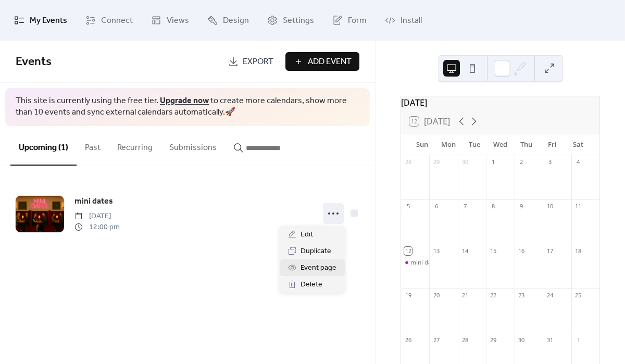 Image resolution: width=625 pixels, height=364 pixels. What do you see at coordinates (117, 21) in the screenshot?
I see `span: Connect` at bounding box center [117, 21].